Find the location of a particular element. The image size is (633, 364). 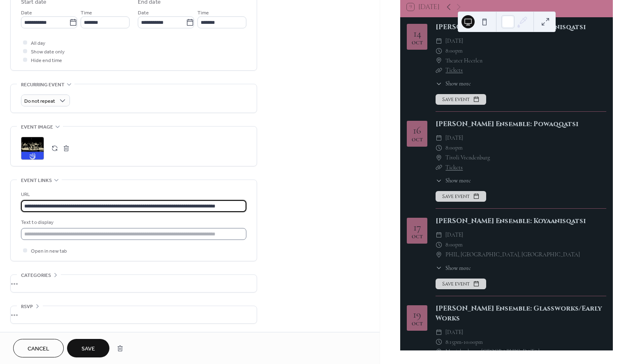

span: All day is located at coordinates (38, 43).